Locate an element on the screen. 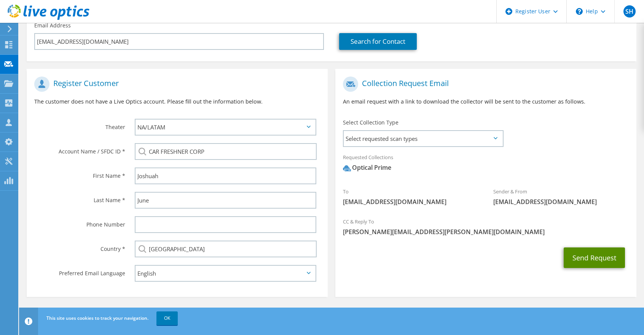 The width and height of the screenshot is (644, 335). div: Optical Prime is located at coordinates (367, 168).